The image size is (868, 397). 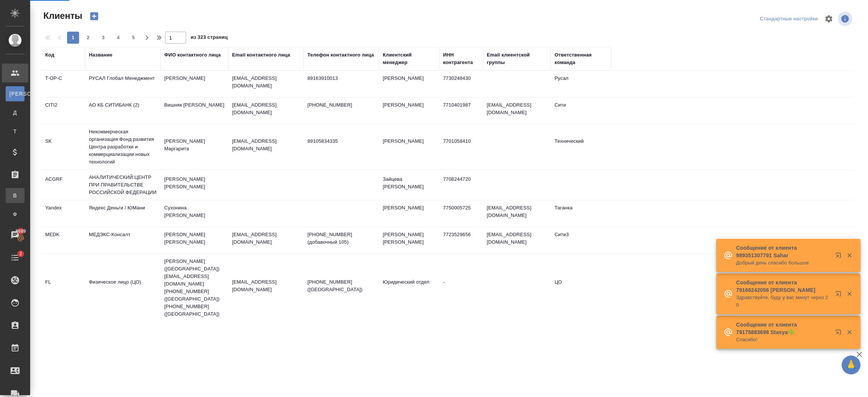 What do you see at coordinates (63, 84) in the screenshot?
I see `td: T-OP-C` at bounding box center [63, 84].